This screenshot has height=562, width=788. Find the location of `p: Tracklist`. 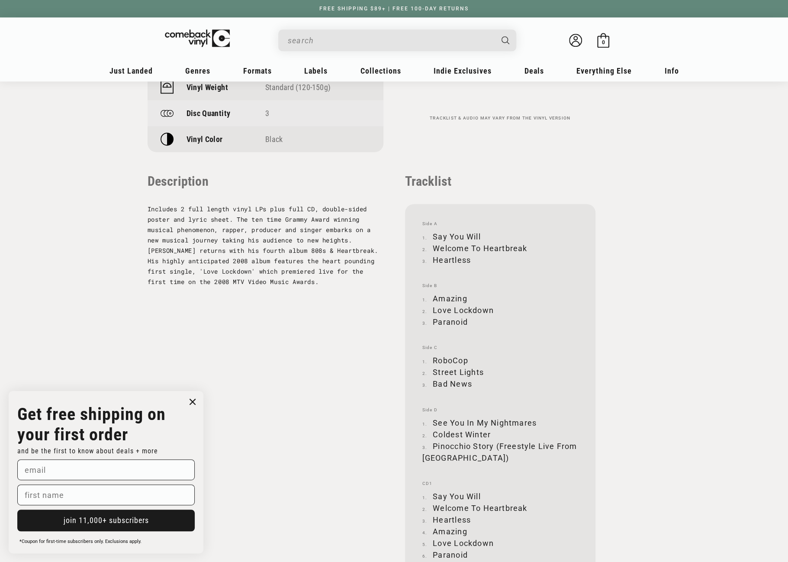

p: Tracklist is located at coordinates (500, 181).